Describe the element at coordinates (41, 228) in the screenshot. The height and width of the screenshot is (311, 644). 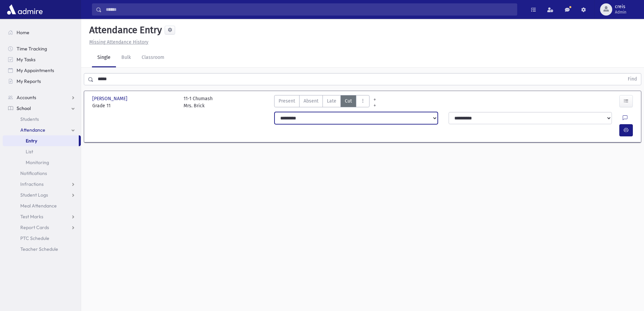
I see `a: Report Cards` at that location.